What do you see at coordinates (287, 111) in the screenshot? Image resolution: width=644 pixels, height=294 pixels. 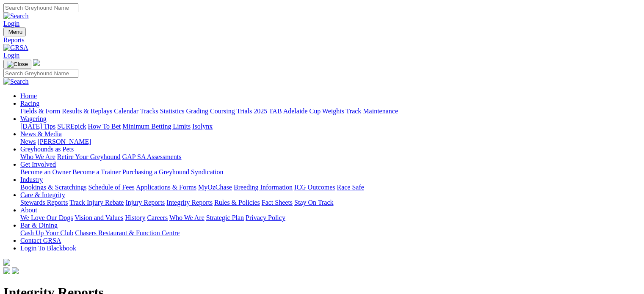 I see `a: 2025 TAB Adelaide Cup` at bounding box center [287, 111].